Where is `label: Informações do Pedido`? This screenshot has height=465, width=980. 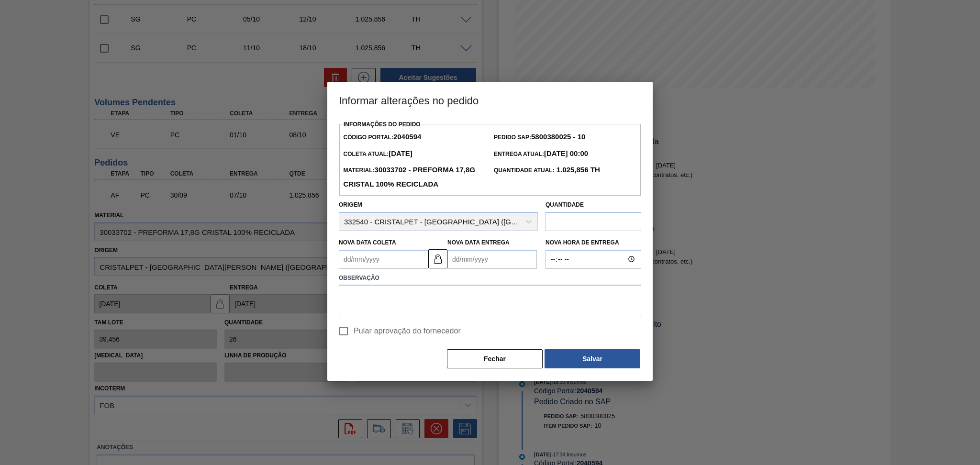
label: Informações do Pedido is located at coordinates (382, 124).